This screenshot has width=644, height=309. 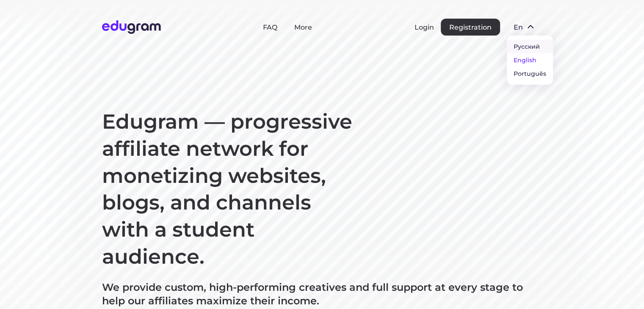 What do you see at coordinates (270, 27) in the screenshot?
I see `a: FAQ` at bounding box center [270, 27].